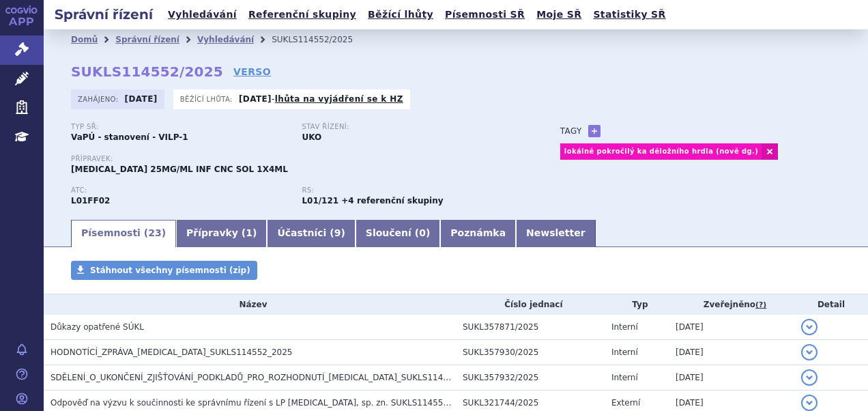  What do you see at coordinates (572, 131) in the screenshot?
I see `h3: Tagy` at bounding box center [572, 131].